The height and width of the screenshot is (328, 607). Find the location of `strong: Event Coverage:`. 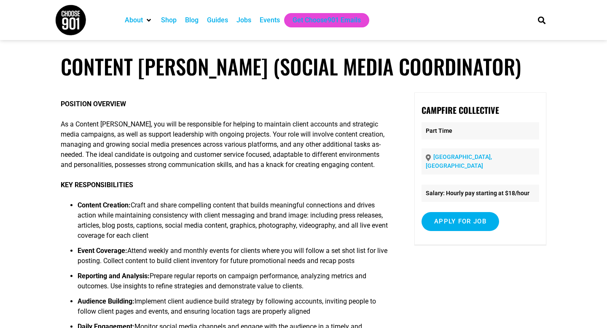

strong: Event Coverage: is located at coordinates (102, 250).